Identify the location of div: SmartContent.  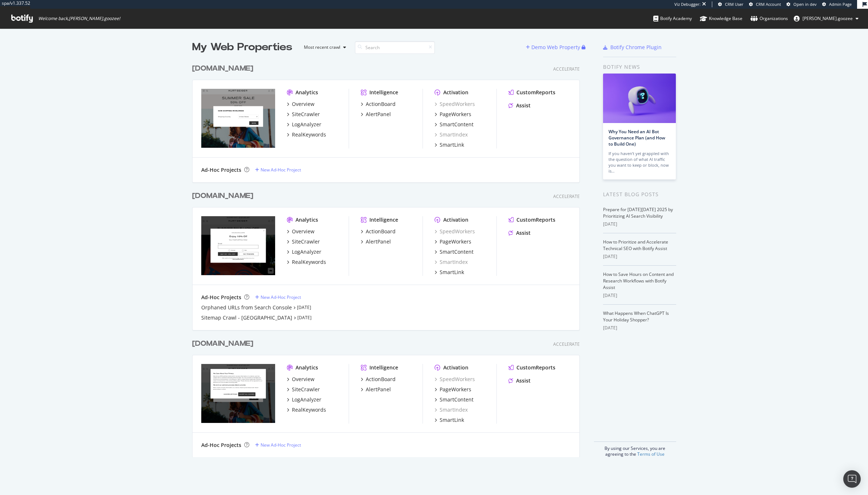
(456, 400).